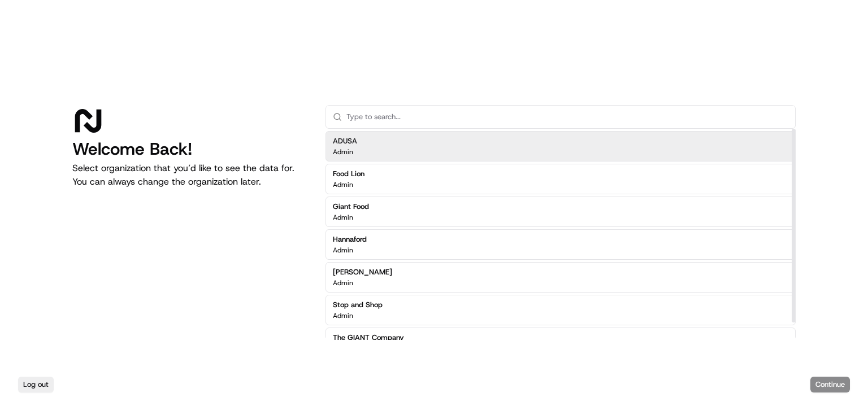 This screenshot has width=868, height=397. What do you see at coordinates (190, 175) in the screenshot?
I see `p: Select organization that you’d like to see the data for. You can always change the organization l...` at bounding box center [190, 175].